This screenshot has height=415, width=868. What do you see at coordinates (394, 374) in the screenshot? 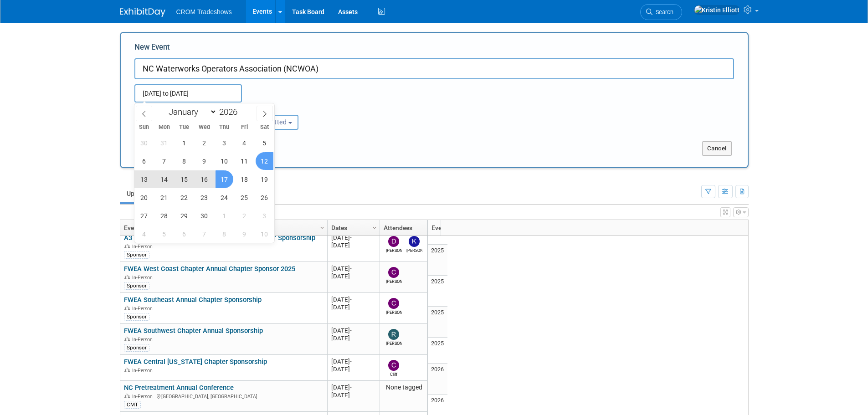
I see `div: Cliff Dykes` at bounding box center [394, 374].